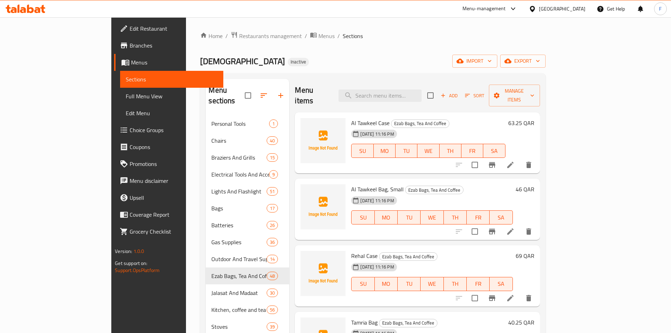 The height and width of the screenshot is (333, 671). What do you see at coordinates (239, 242) in the screenshot?
I see `div: Gas Supplies` at bounding box center [239, 242].